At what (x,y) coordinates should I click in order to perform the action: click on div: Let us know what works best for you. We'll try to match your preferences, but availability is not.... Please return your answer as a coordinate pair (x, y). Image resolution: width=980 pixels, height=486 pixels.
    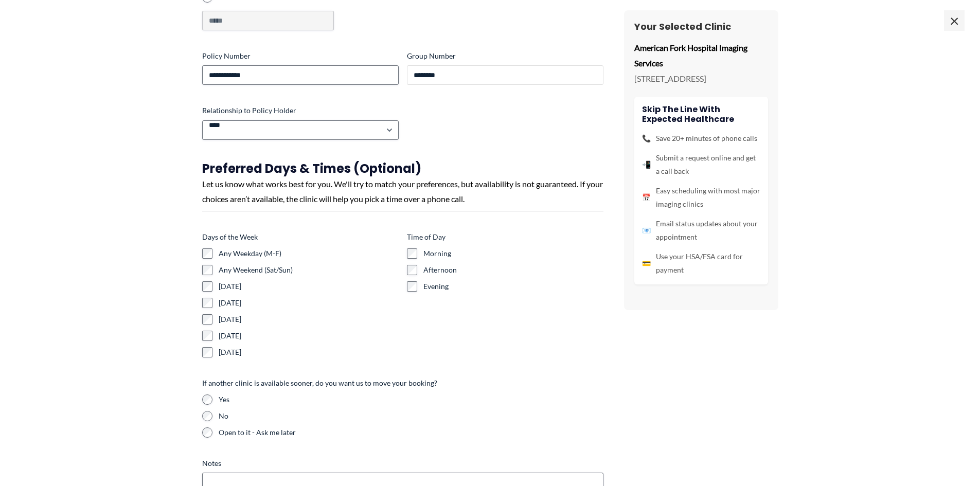
    Looking at the image, I should click on (403, 192).